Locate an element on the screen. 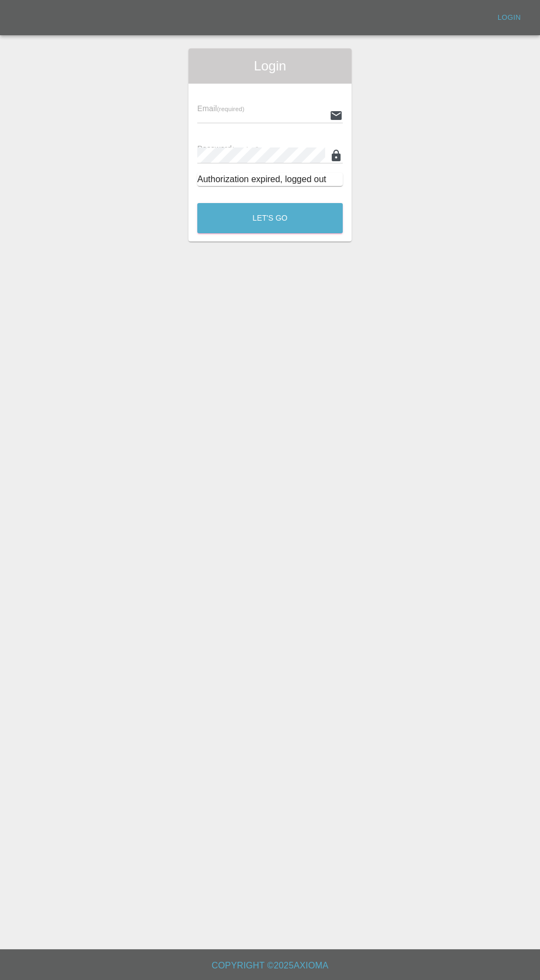  div: Authorization expired, logged out is located at coordinates (270, 179).